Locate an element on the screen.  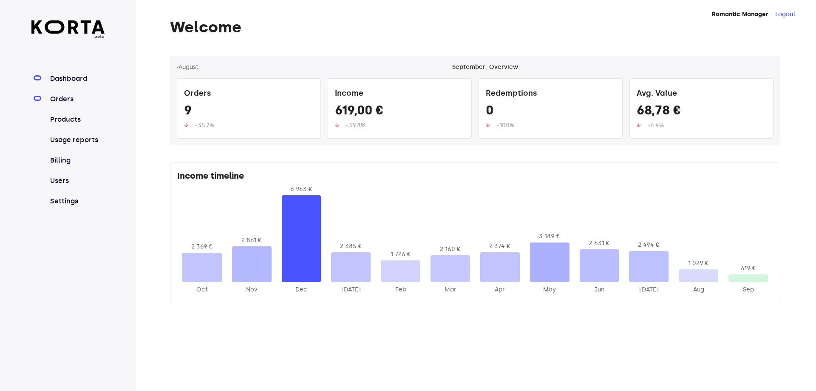
a: Usage reports is located at coordinates (76, 140).